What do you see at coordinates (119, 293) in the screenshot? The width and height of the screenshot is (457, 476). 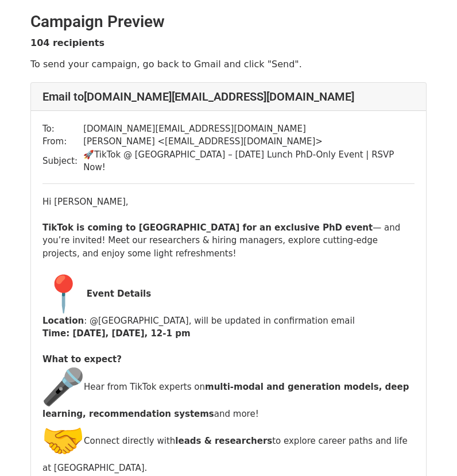 I see `strong: Event Details` at bounding box center [119, 293].